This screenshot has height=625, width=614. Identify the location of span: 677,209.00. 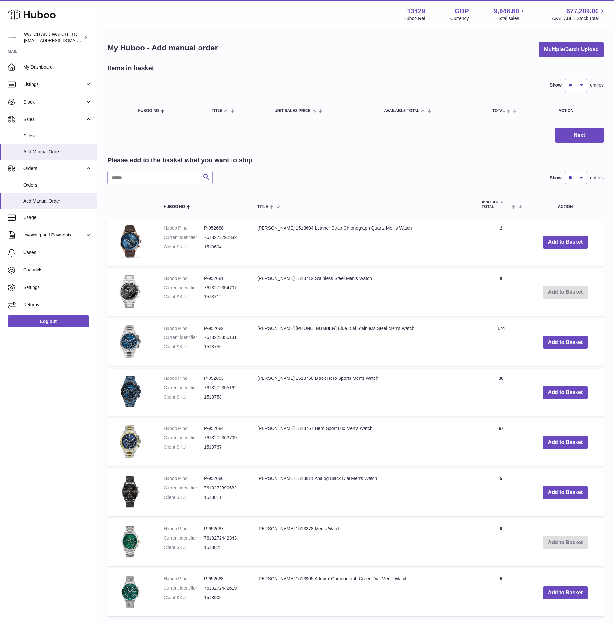
(583, 11).